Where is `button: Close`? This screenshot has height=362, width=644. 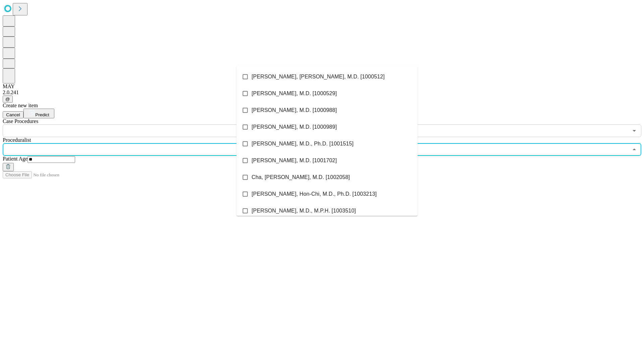 button: Close is located at coordinates (634, 150).